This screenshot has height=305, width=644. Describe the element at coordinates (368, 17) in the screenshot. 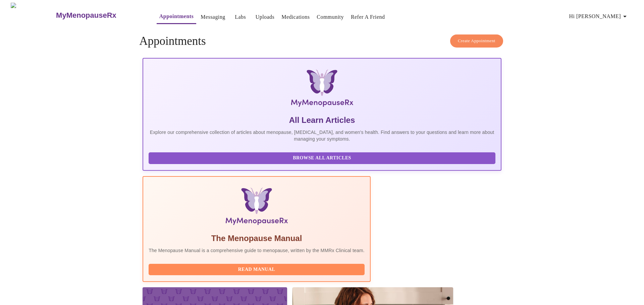

I see `a: Refer a Friend` at that location.